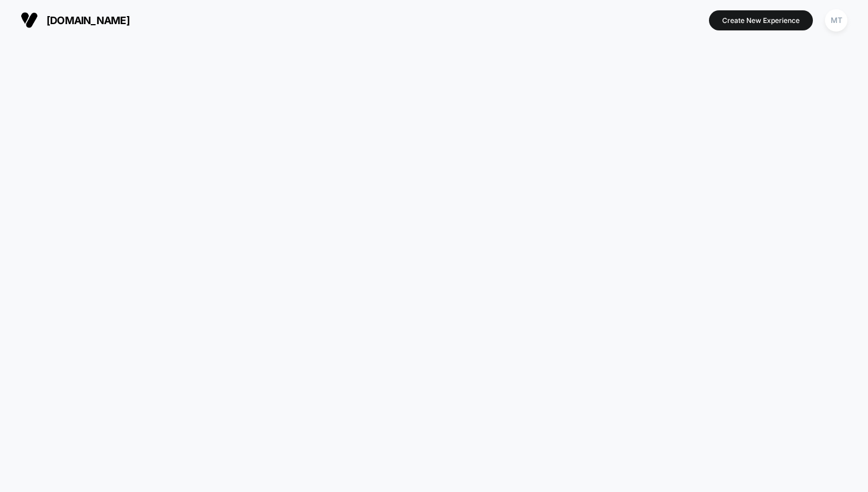 This screenshot has height=492, width=868. What do you see at coordinates (836, 20) in the screenshot?
I see `button: MT` at bounding box center [836, 20].